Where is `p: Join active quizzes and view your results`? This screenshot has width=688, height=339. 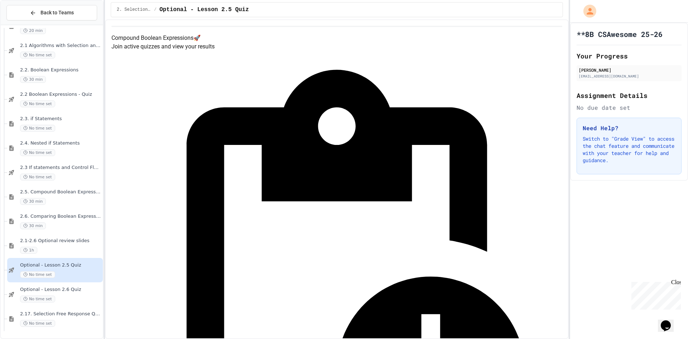
p: Join active quizzes and view your results is located at coordinates (337, 47).